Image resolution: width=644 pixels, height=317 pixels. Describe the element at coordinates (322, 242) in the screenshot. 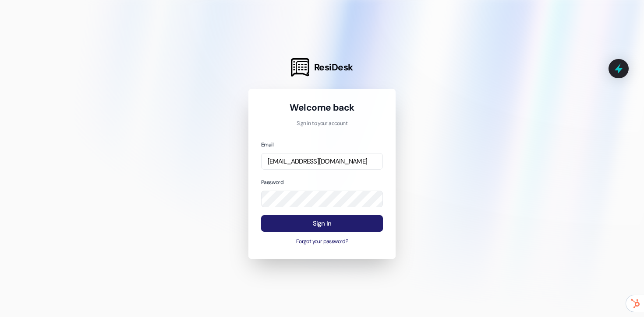

I see `button: Forgot your password?` at that location.